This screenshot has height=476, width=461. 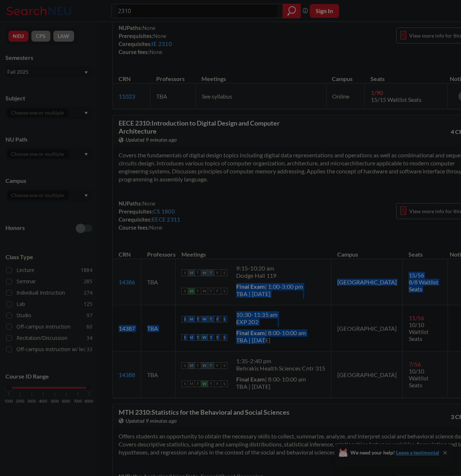 What do you see at coordinates (66, 402) in the screenshot?
I see `span: 6000` at bounding box center [66, 402].